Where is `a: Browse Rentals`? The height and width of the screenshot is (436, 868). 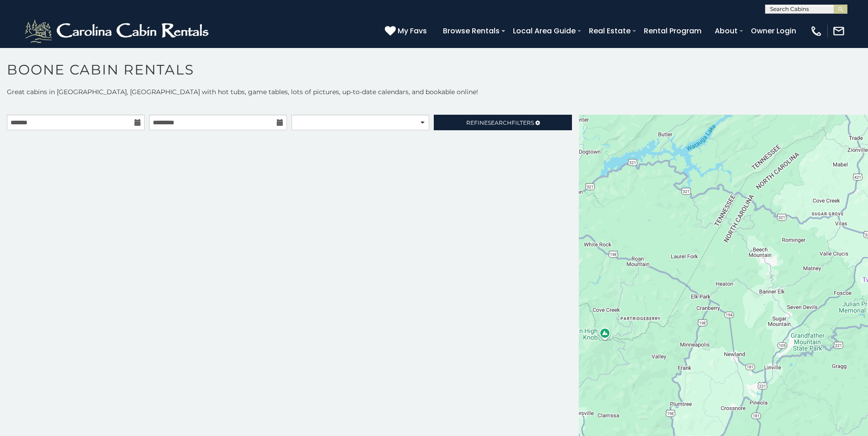 a: Browse Rentals is located at coordinates (471, 30).